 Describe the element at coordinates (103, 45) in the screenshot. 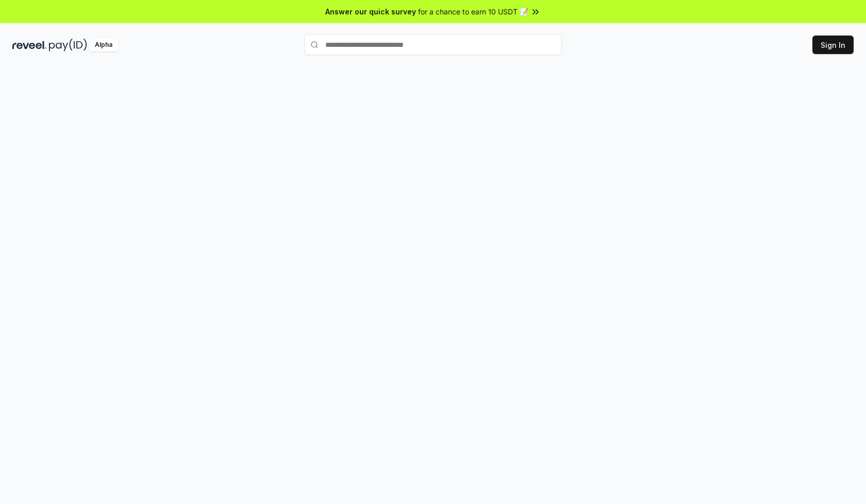

I see `div: Alpha` at that location.